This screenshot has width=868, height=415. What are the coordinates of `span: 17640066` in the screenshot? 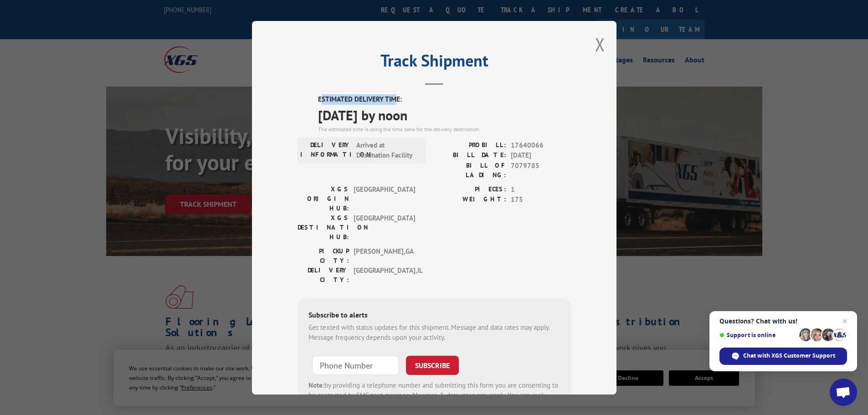 It's located at (541, 144).